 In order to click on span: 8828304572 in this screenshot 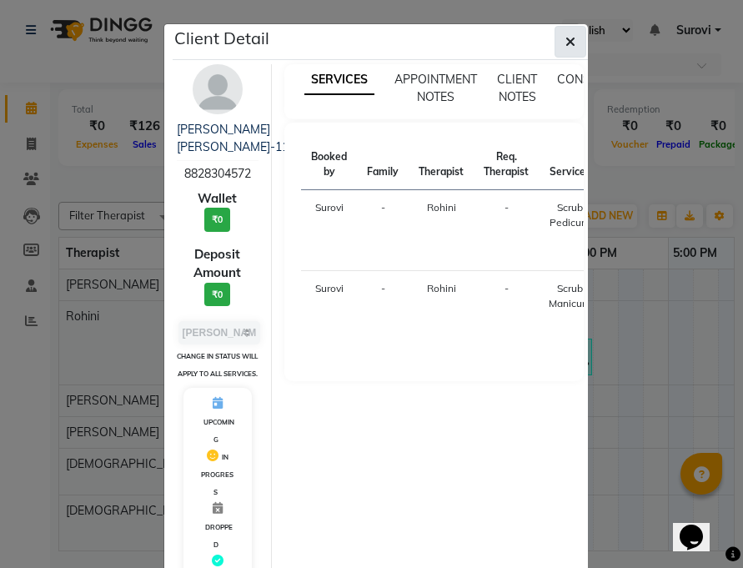, I will do `click(218, 173)`.